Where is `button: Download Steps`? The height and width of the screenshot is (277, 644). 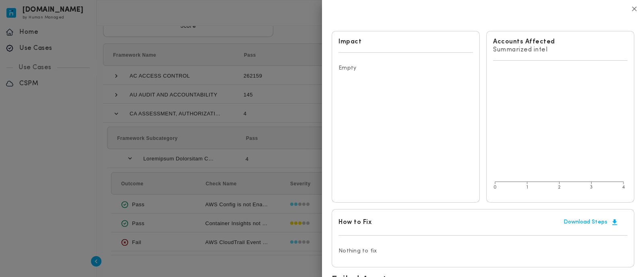
button: Download Steps is located at coordinates (590, 222).